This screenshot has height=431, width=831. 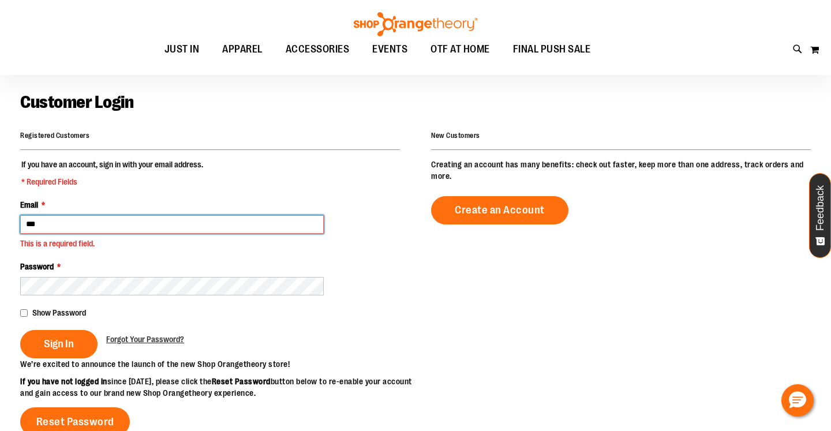 What do you see at coordinates (182, 49) in the screenshot?
I see `span: JUST IN` at bounding box center [182, 49].